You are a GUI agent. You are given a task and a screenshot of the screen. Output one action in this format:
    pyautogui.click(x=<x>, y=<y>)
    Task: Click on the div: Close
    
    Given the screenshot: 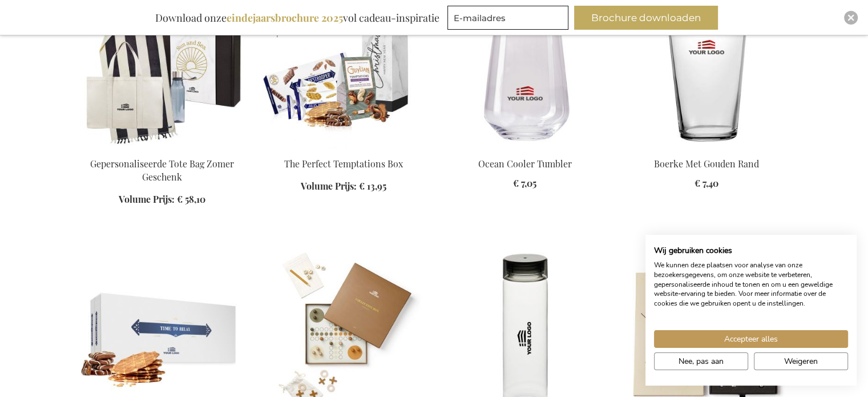 What is the action you would take?
    pyautogui.click(x=851, y=17)
    